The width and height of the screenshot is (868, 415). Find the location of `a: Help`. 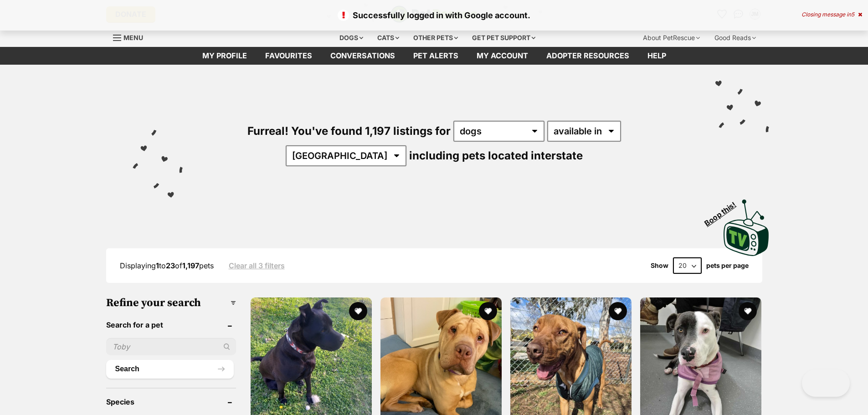

a: Help is located at coordinates (656, 55).